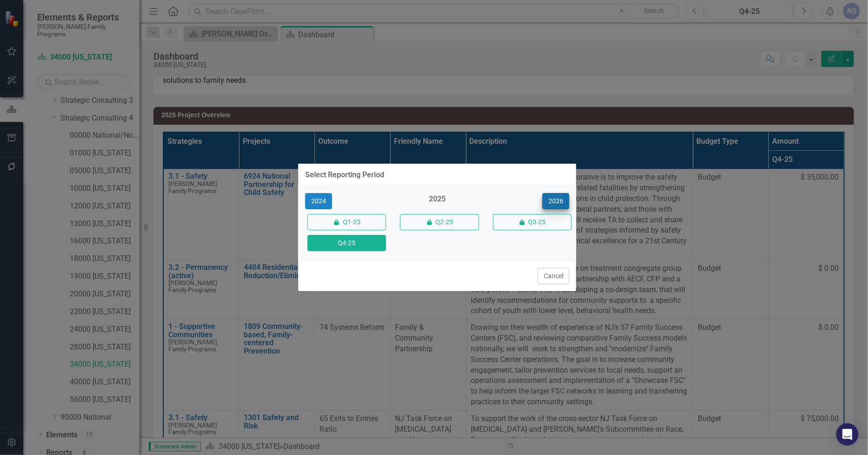  What do you see at coordinates (847, 435) in the screenshot?
I see `div: Open Intercom Messenger` at bounding box center [847, 435].